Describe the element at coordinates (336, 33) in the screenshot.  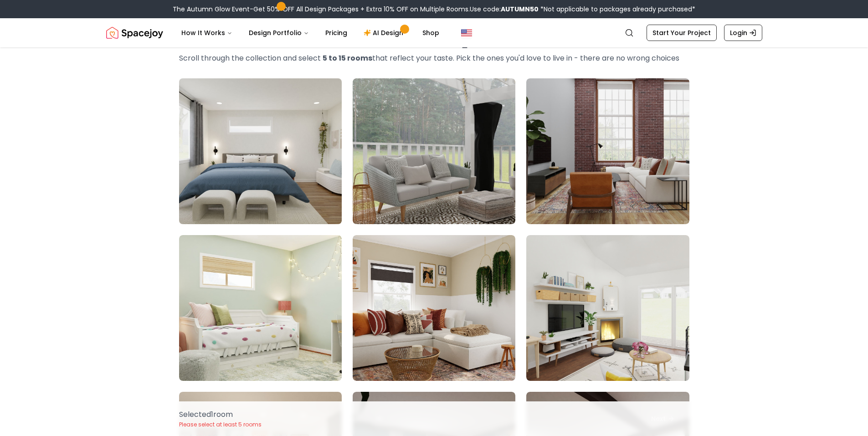
I see `a: Pricing` at that location.